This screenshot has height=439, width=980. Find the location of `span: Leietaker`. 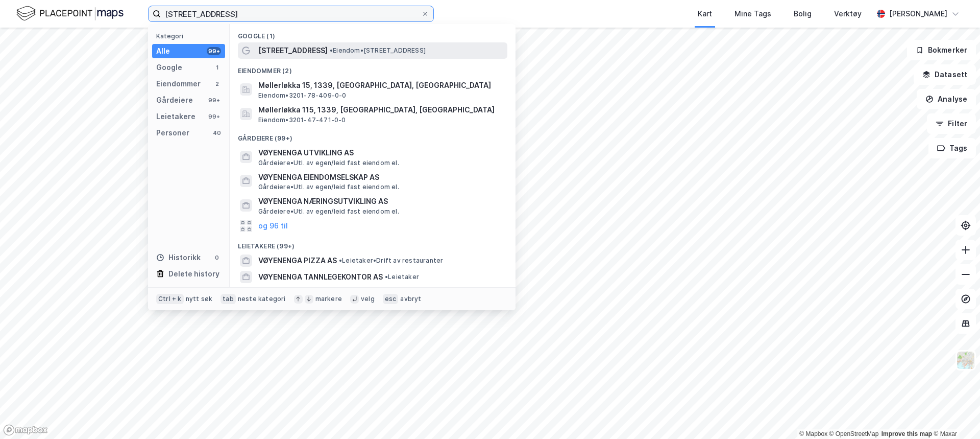

span: Leietaker is located at coordinates (401, 277).